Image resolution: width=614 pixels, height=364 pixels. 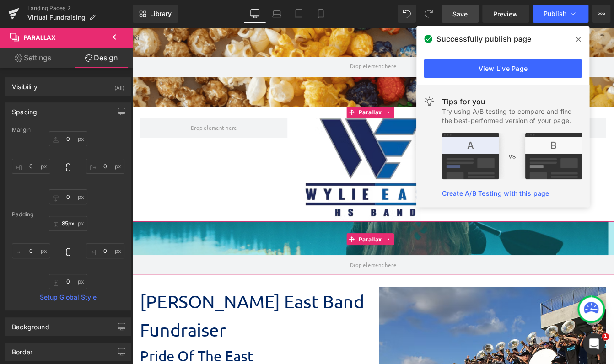 What do you see at coordinates (68, 214) in the screenshot?
I see `div: Padding` at bounding box center [68, 214].